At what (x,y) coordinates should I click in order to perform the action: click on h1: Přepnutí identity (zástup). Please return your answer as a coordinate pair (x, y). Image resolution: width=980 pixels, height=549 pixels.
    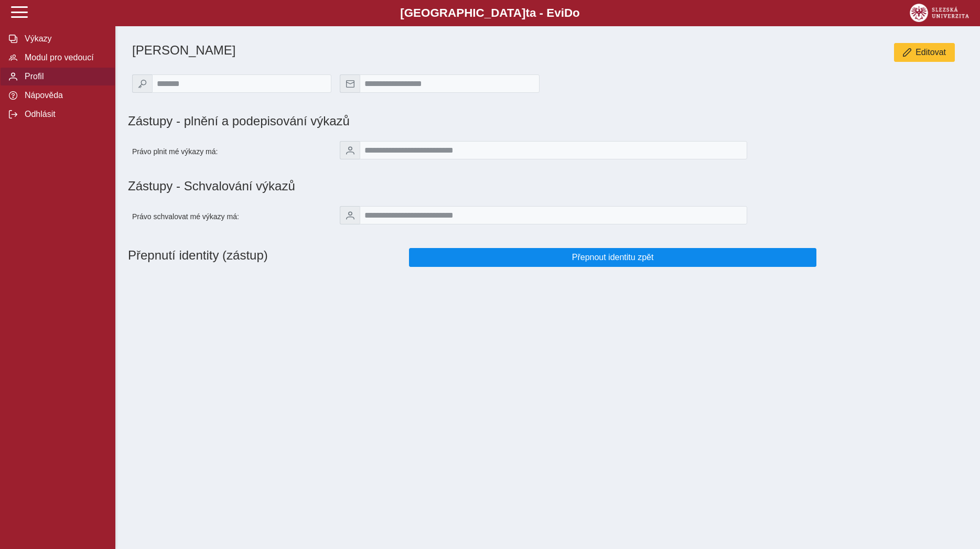
    Looking at the image, I should click on (266, 257).